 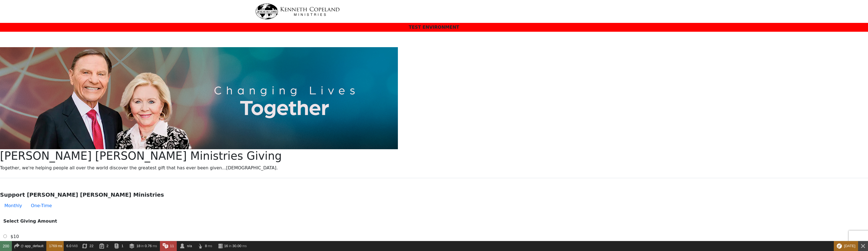 What do you see at coordinates (71, 246) in the screenshot?
I see `a: 6.0 MiB` at bounding box center [71, 246].